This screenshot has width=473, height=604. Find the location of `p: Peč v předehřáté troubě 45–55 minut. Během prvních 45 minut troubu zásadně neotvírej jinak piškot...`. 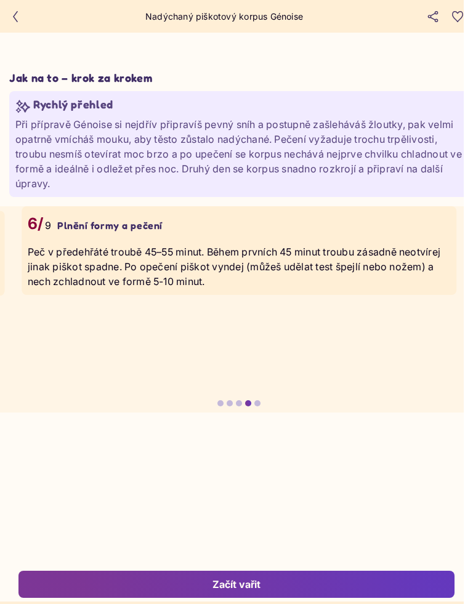

p: Peč v předehřáté troubě 45–55 minut. Během prvních 45 minut troubu zásadně neotvírej jinak piškot... is located at coordinates (239, 267).